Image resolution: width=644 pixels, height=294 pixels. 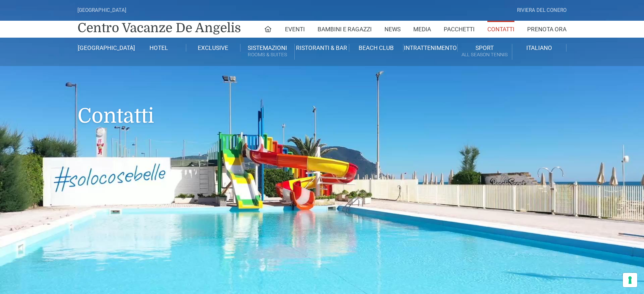 What do you see at coordinates (431, 48) in the screenshot?
I see `a: Intrattenimento` at bounding box center [431, 48].